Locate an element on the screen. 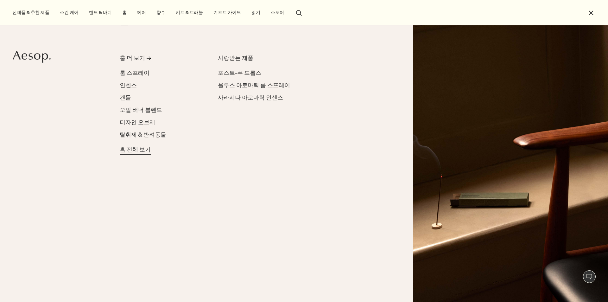  a: 캔들 is located at coordinates (125, 98).